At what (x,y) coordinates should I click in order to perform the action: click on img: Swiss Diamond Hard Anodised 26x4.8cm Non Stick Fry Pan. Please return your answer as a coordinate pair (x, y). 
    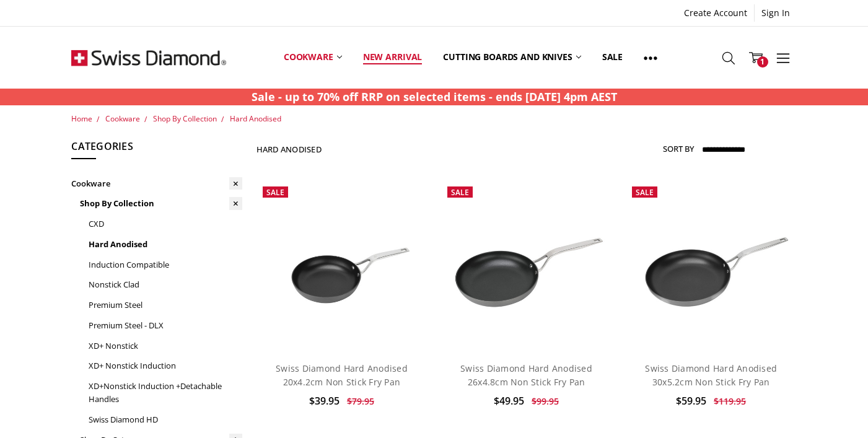
    Looking at the image, I should click on (526, 266).